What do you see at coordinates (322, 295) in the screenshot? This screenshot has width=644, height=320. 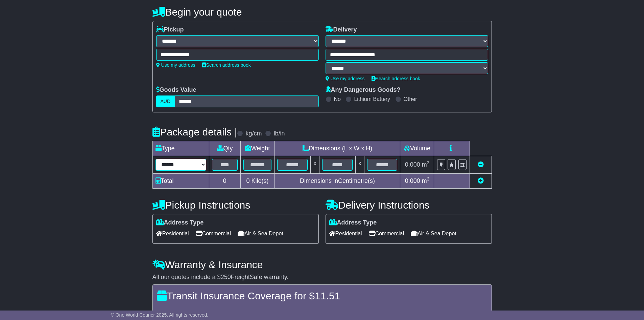 I see `h4: Transit Insurance Coverage for $` at bounding box center [322, 295].